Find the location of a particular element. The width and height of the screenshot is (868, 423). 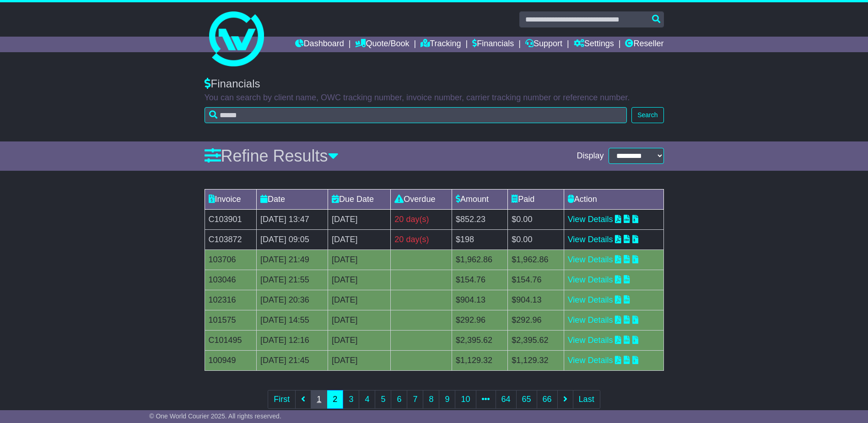

td: $852.23 is located at coordinates (480, 220).